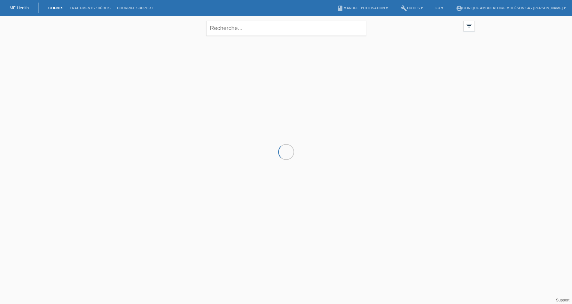  Describe the element at coordinates (90, 8) in the screenshot. I see `a: Traitements / débits` at that location.